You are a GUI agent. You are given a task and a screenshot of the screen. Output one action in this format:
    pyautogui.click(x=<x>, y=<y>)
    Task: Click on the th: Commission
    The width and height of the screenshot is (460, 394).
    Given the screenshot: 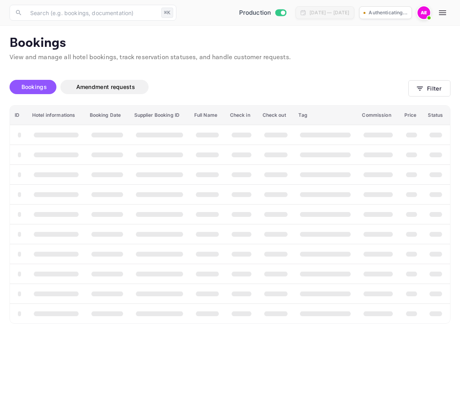 What is the action you would take?
    pyautogui.click(x=378, y=115)
    